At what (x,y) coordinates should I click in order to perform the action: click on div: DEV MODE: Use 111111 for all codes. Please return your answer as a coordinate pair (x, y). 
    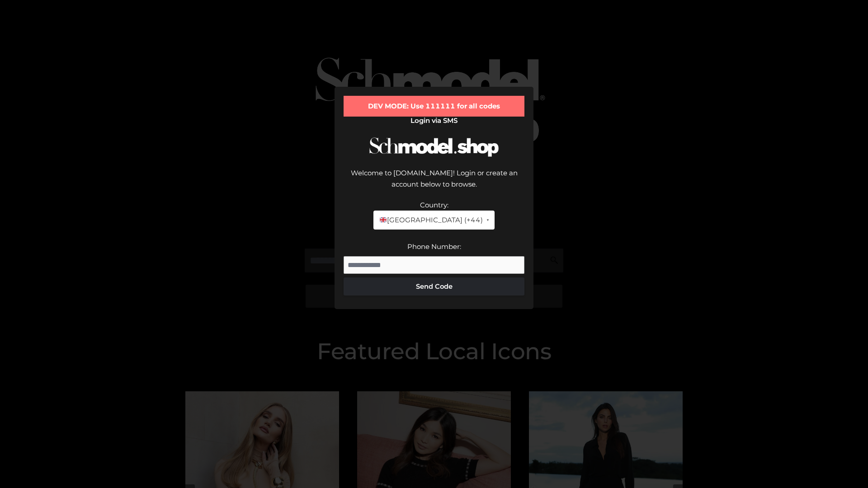
    Looking at the image, I should click on (434, 107).